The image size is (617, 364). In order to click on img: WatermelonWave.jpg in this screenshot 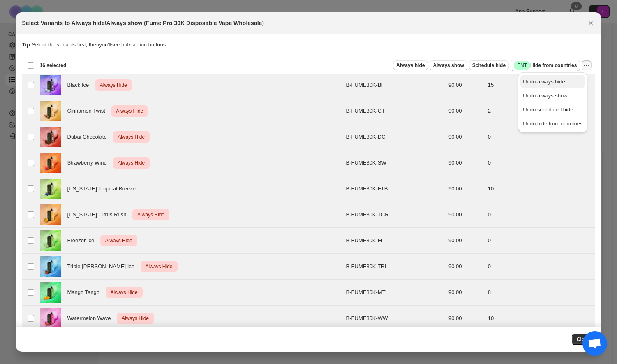, I will do `click(50, 318)`.